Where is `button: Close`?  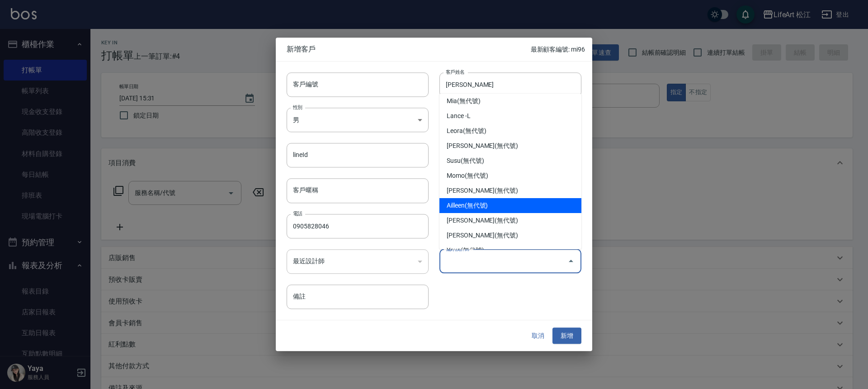
button: Close is located at coordinates (571, 262).